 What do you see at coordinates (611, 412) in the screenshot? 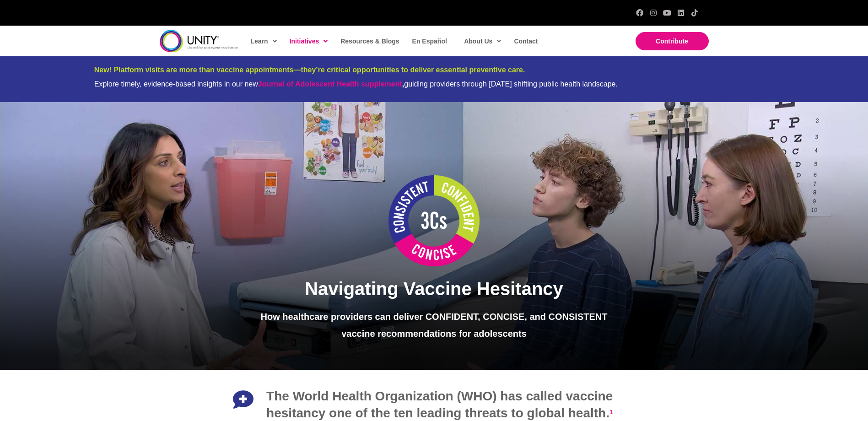
I see `sup: 1` at bounding box center [611, 412].